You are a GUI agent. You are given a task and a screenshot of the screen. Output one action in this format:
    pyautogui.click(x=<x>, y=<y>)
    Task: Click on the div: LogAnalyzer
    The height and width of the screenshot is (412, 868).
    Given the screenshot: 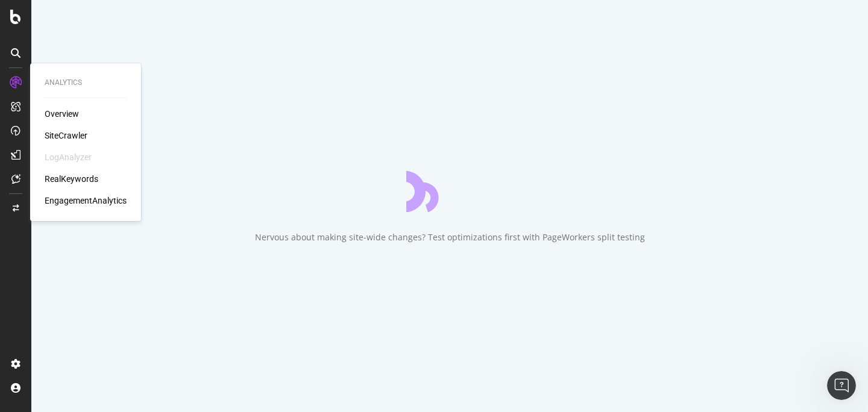 What is the action you would take?
    pyautogui.click(x=69, y=157)
    